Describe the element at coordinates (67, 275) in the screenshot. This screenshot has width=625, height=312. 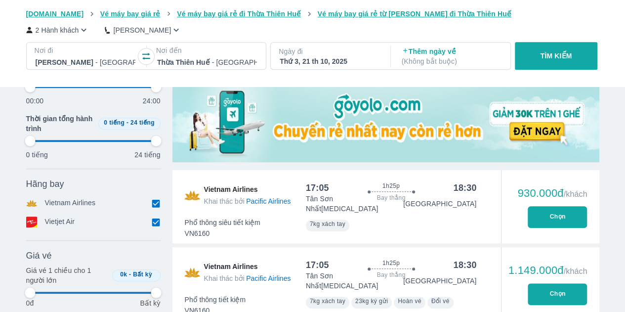
I see `p: Giá vé 1 chiều cho 1 người lớn` at that location.